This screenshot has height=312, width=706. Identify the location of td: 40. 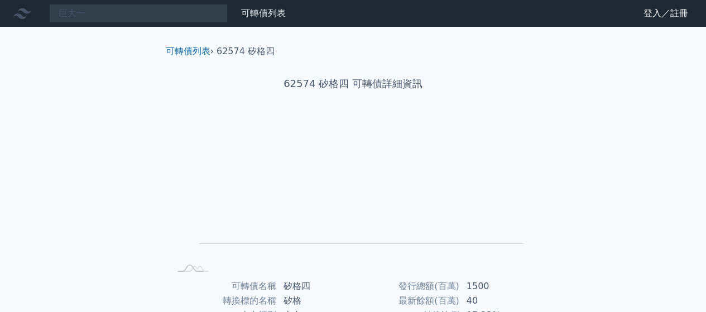
(498, 301).